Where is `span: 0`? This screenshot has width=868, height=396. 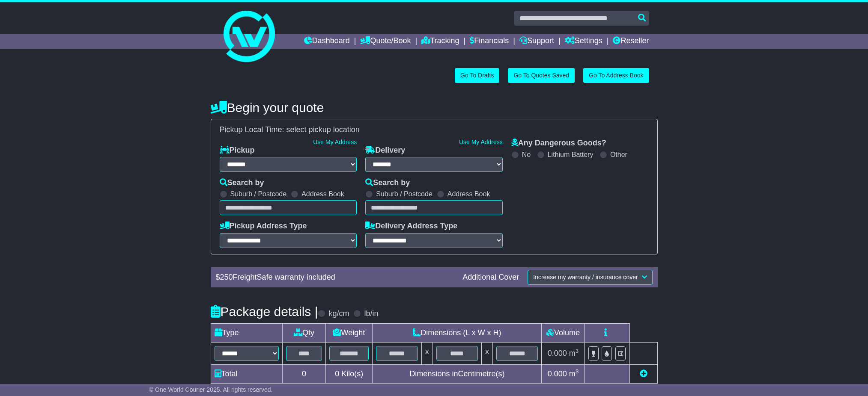
span: 0 is located at coordinates (337, 374).